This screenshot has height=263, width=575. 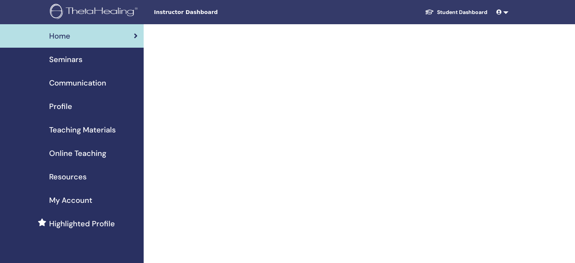 I want to click on span: Resources, so click(x=68, y=177).